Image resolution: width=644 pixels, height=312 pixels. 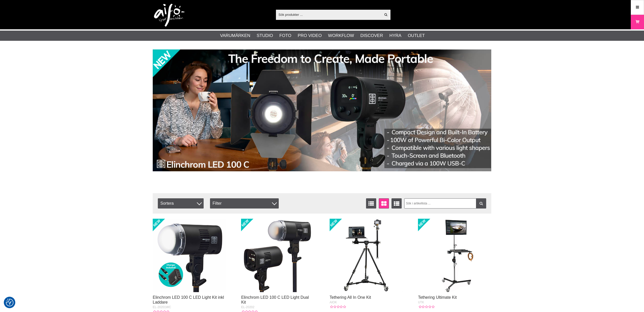 I want to click on a: Workflow, so click(x=341, y=35).